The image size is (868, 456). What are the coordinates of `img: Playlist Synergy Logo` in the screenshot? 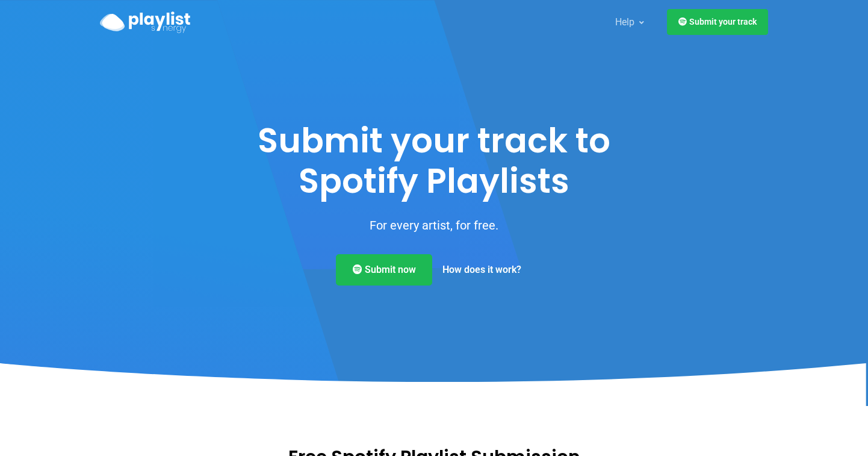 It's located at (145, 23).